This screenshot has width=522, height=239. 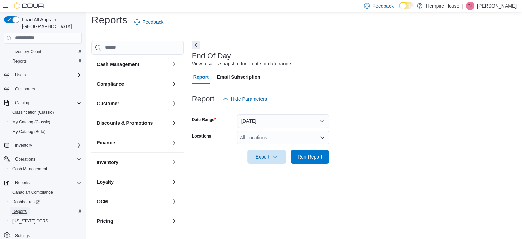 I want to click on span: Run Report, so click(x=310, y=157).